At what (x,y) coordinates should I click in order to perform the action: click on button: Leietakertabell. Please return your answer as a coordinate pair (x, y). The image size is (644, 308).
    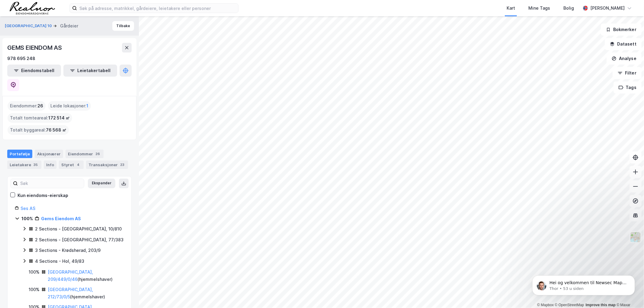
    Looking at the image, I should click on (90, 70).